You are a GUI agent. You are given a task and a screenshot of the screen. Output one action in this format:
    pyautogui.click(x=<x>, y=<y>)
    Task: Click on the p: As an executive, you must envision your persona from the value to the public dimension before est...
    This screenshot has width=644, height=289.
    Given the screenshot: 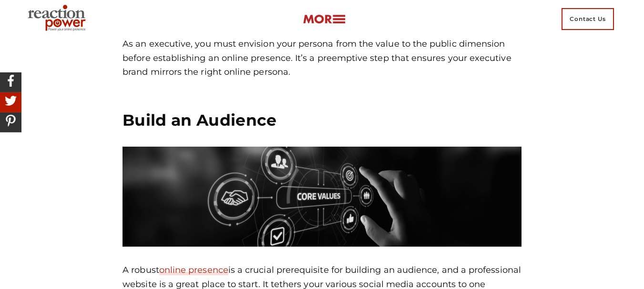 What is the action you would take?
    pyautogui.click(x=322, y=58)
    